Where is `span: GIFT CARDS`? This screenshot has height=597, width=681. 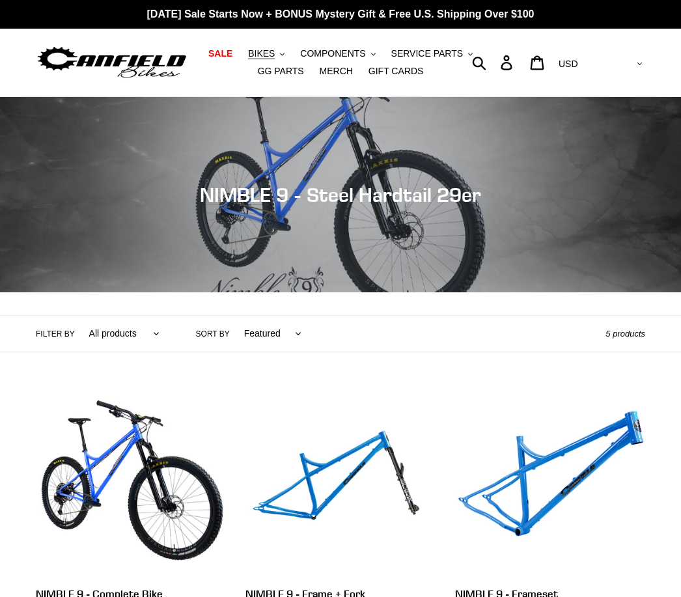 span: GIFT CARDS is located at coordinates (396, 71).